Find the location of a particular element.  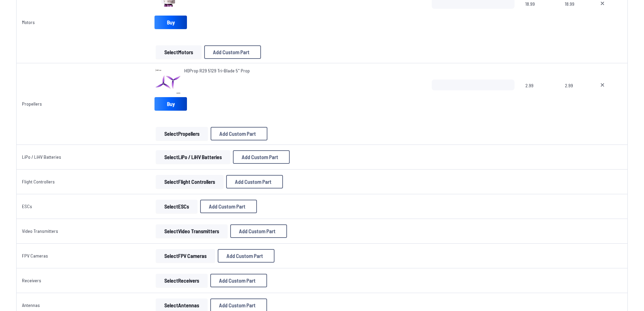

a: Motors is located at coordinates (28, 22).